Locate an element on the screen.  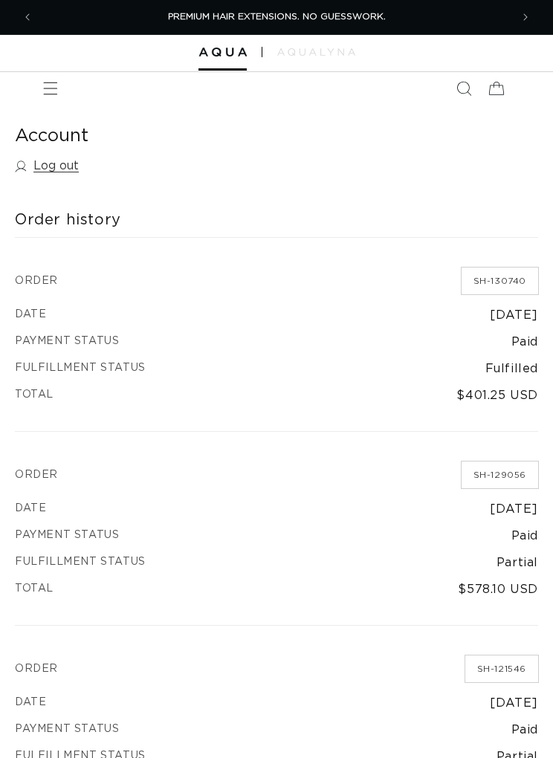
button: Next announcement is located at coordinates (526, 17).